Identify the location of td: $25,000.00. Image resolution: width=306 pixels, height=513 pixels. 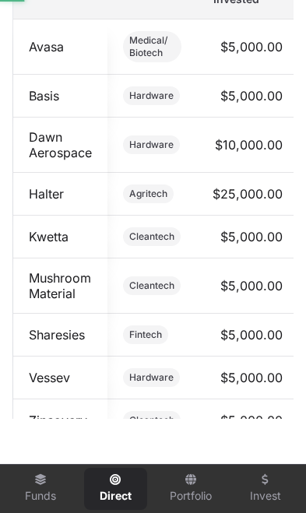
(248, 194).